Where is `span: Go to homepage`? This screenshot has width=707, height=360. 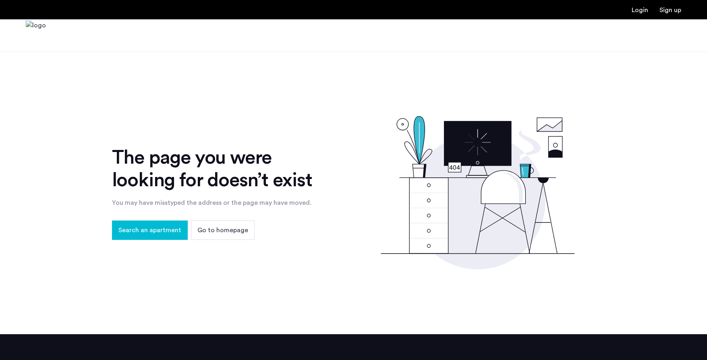
span: Go to homepage is located at coordinates (223, 230).